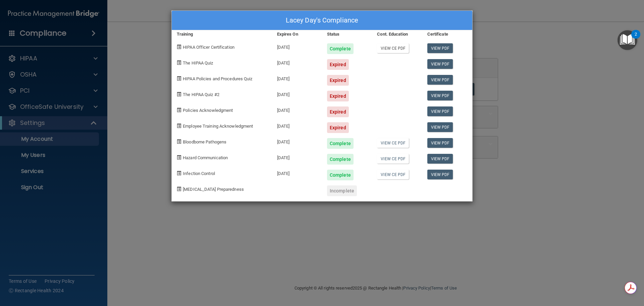 This screenshot has width=644, height=306. I want to click on span: The HIPAA Quiz #2, so click(201, 94).